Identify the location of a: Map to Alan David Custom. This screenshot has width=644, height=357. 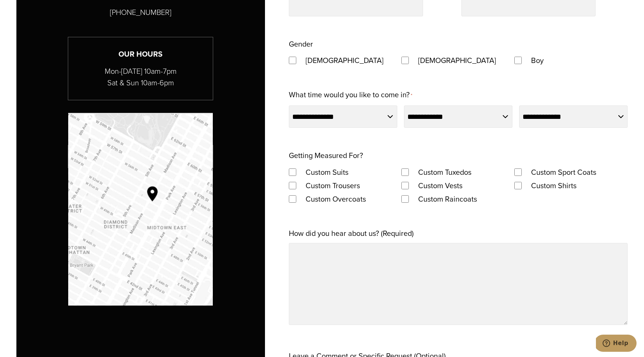
(140, 209).